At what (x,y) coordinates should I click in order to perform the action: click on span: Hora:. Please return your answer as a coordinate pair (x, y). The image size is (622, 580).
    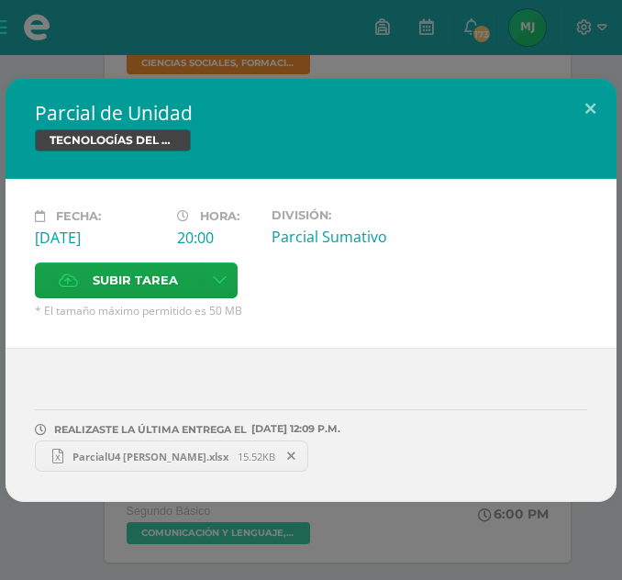
    Looking at the image, I should click on (219, 216).